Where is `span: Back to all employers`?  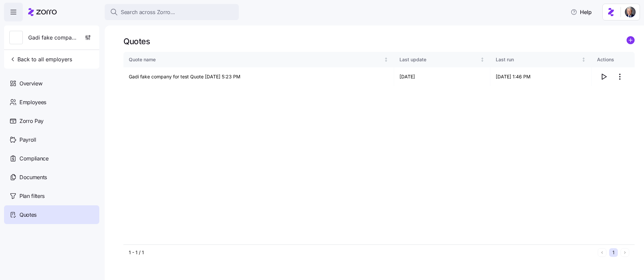
span: Back to all employers is located at coordinates (41, 59).